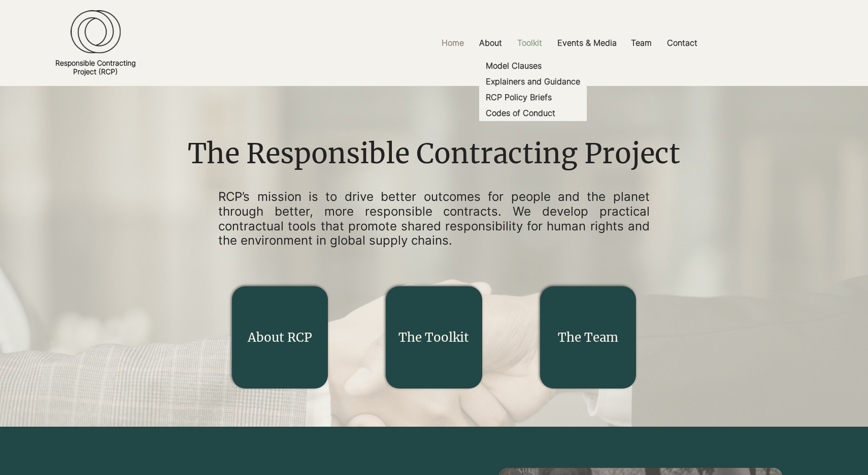 This screenshot has width=868, height=475. What do you see at coordinates (533, 81) in the screenshot?
I see `p: Explainers and Guidance` at bounding box center [533, 81].